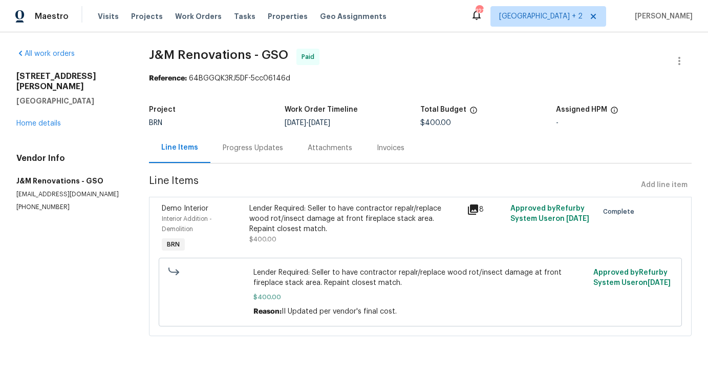  I want to click on span: Paid, so click(310, 57).